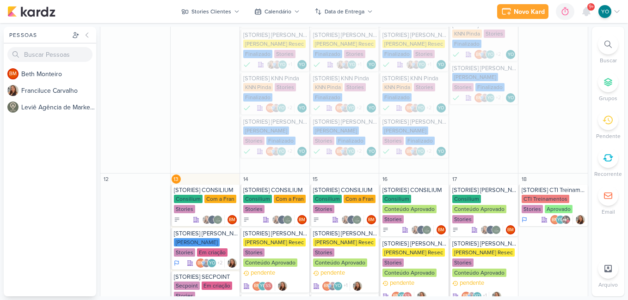 The width and height of the screenshot is (628, 300). What do you see at coordinates (220, 199) in the screenshot?
I see `div: Com a Fran` at bounding box center [220, 199].